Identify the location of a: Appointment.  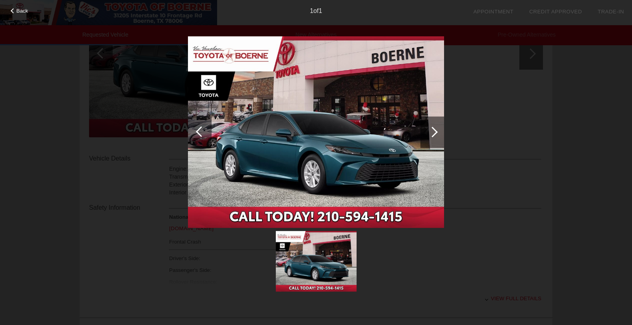
(493, 11).